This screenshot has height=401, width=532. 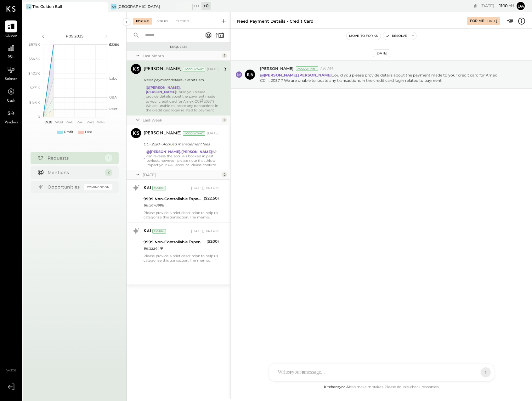 I want to click on div: Opportunities, so click(x=64, y=187).